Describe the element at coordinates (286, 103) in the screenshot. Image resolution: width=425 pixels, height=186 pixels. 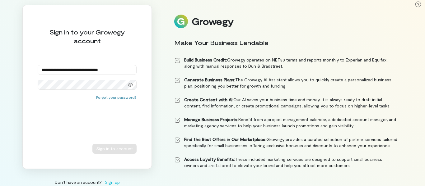
I see `li: Our AI saves your business time and money. It is always ready to draft initial content, find info...` at that location.